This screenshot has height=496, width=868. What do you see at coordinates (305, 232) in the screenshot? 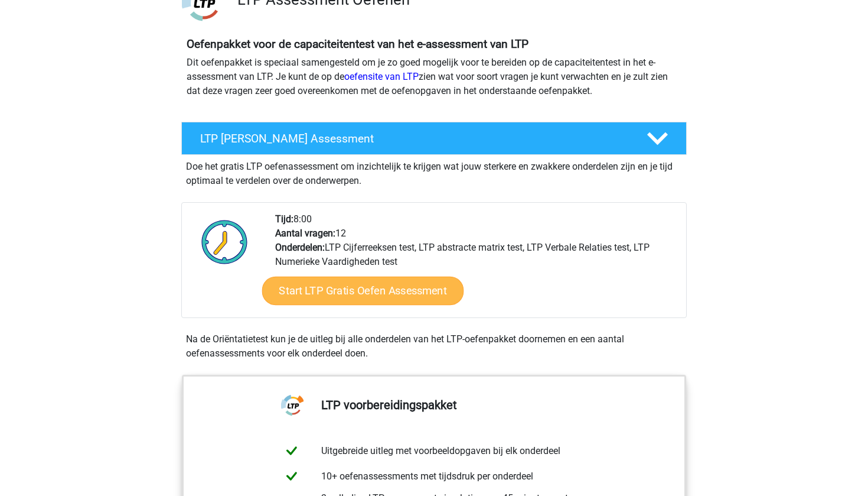
I see `b: Aantal vragen:` at bounding box center [305, 232].